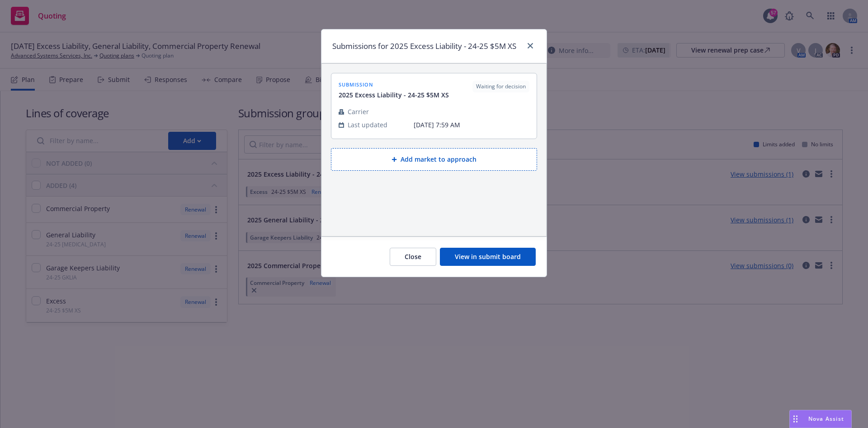 Image resolution: width=868 pixels, height=428 pixels. I want to click on div: Drag to move, so click(795, 418).